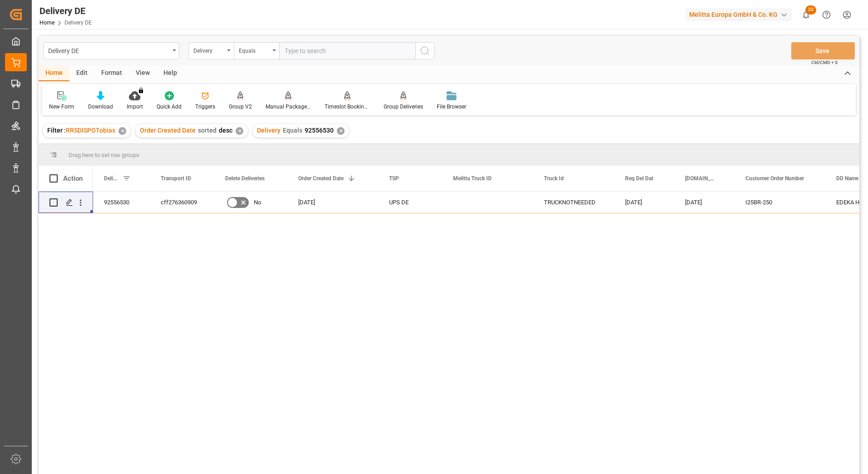  Describe the element at coordinates (169, 107) in the screenshot. I see `div: Quick Add` at that location.